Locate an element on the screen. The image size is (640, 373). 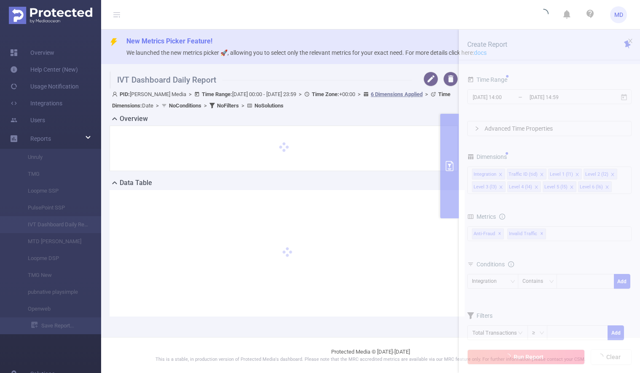
span: We launched the new metrics picker 🚀, allowing you to select only the relevant metrics for your e... is located at coordinates (306, 53).